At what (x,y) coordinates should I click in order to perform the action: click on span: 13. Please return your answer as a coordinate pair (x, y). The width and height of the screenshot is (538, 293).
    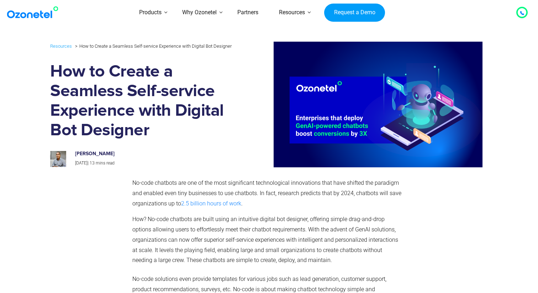
    Looking at the image, I should click on (92, 163).